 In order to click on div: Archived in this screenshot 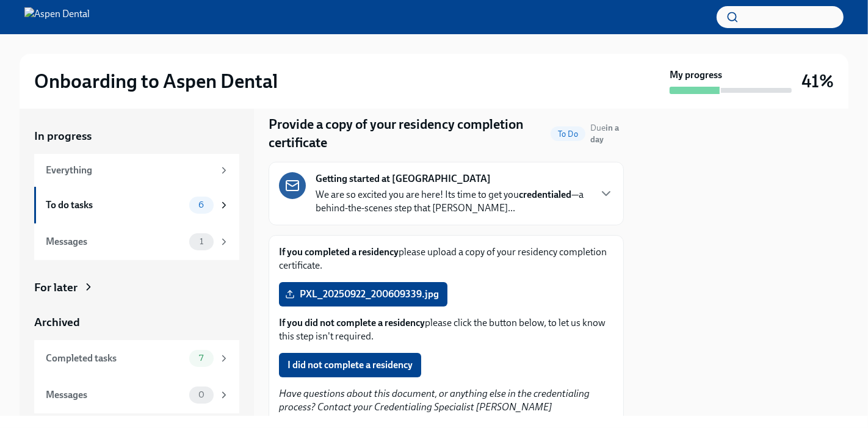, I will do `click(136, 323)`.